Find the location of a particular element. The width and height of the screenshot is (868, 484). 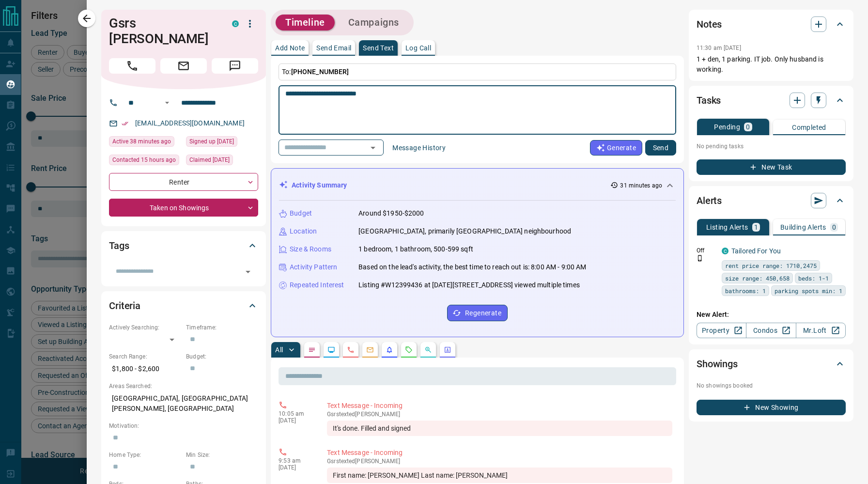

div: Renter is located at coordinates (183, 182).